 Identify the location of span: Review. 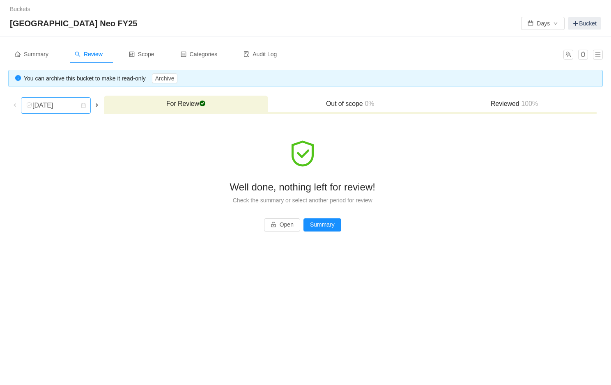
(89, 54).